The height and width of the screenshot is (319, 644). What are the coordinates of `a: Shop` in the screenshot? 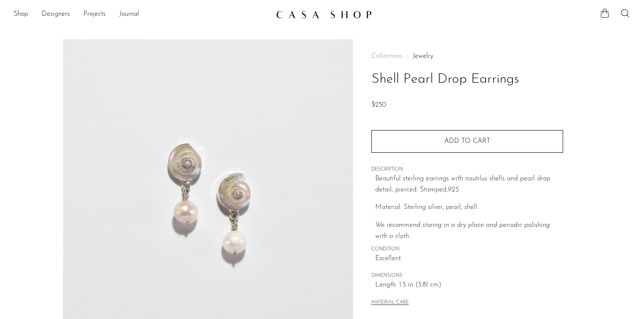 It's located at (21, 15).